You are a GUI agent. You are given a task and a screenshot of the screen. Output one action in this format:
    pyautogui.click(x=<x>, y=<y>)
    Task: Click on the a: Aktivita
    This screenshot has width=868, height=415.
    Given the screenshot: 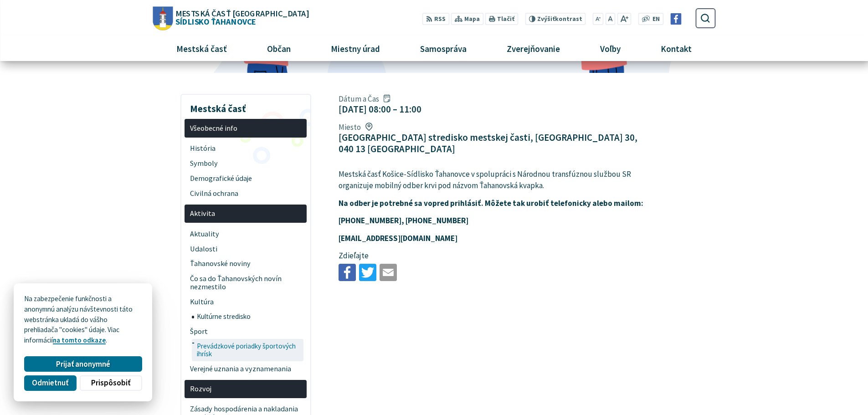 What is the action you would take?
    pyautogui.click(x=245, y=213)
    